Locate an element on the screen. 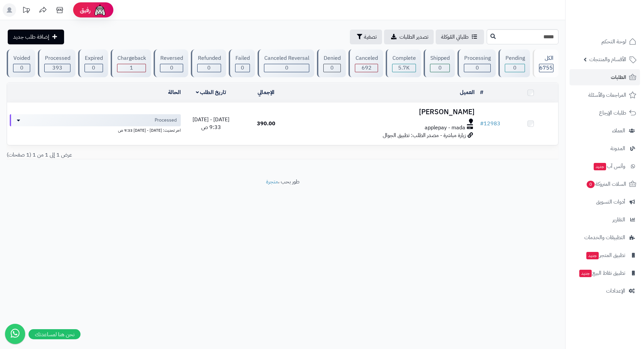 The height and width of the screenshot is (349, 644). a: تحديثات المنصة is located at coordinates (27, 11).